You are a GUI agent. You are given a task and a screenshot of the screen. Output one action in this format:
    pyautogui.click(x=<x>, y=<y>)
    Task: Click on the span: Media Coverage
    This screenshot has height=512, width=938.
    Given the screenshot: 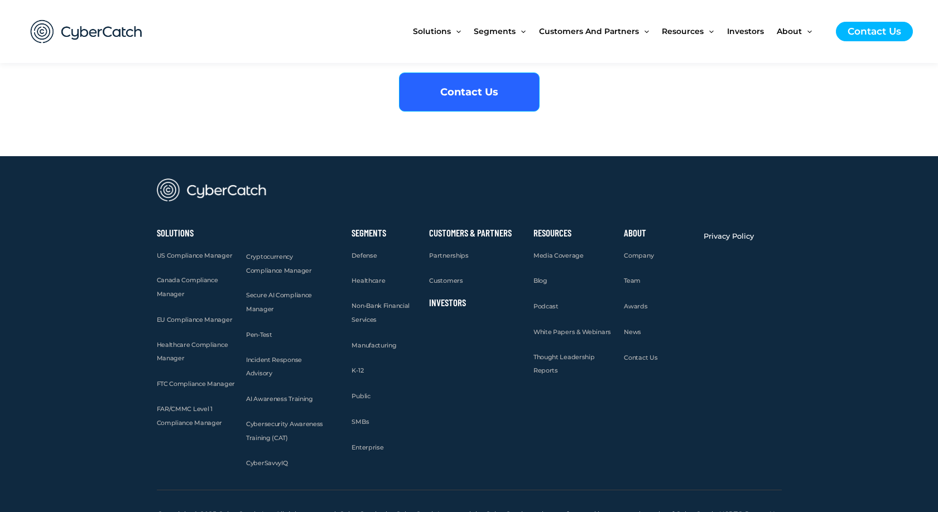 What is the action you would take?
    pyautogui.click(x=558, y=256)
    